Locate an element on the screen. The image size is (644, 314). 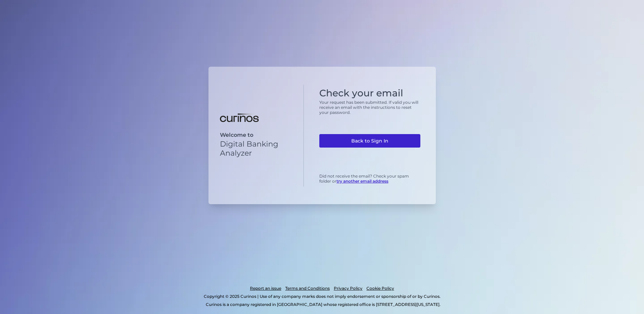
p: Your request has been submitted. If valid you will receive an email with the instructions to rese... is located at coordinates (370, 107).